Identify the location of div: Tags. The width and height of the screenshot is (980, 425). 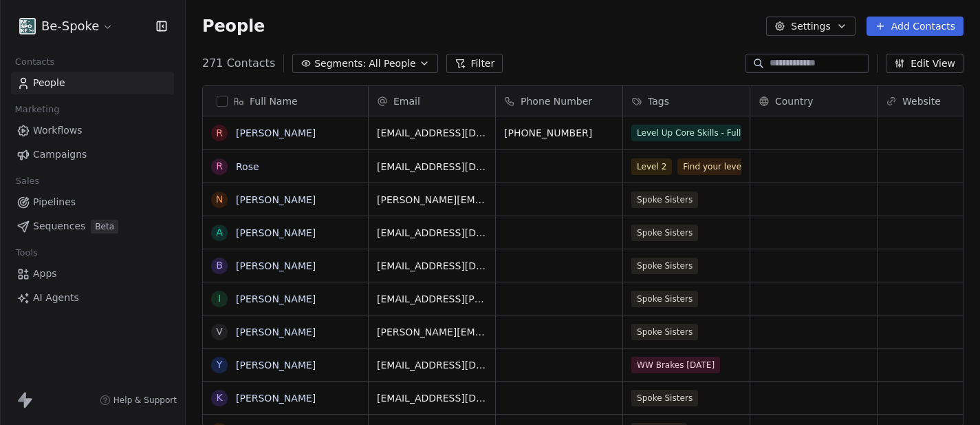
(687, 101).